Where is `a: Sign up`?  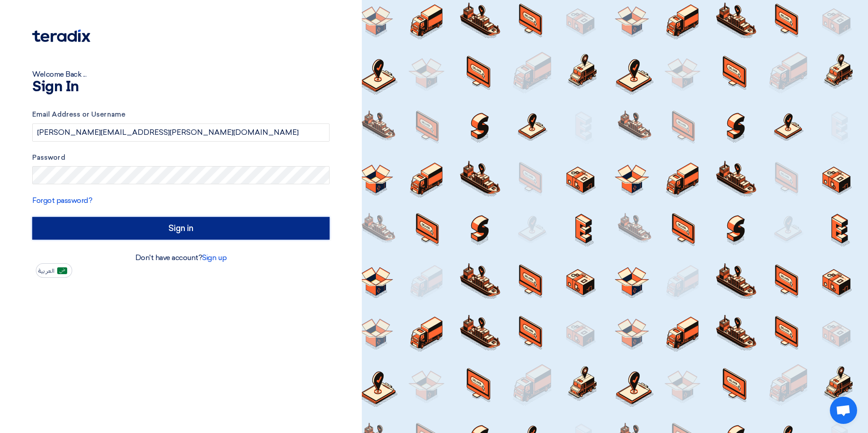
a: Sign up is located at coordinates (214, 257).